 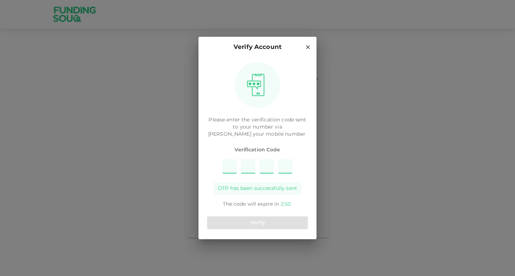 I want to click on span: OTP has been successfully sent, so click(x=257, y=189).